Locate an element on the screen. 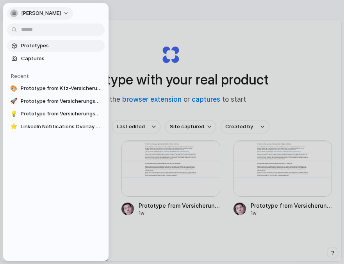  span: LinkedIn Notifications Overlay Reader is located at coordinates (61, 126).